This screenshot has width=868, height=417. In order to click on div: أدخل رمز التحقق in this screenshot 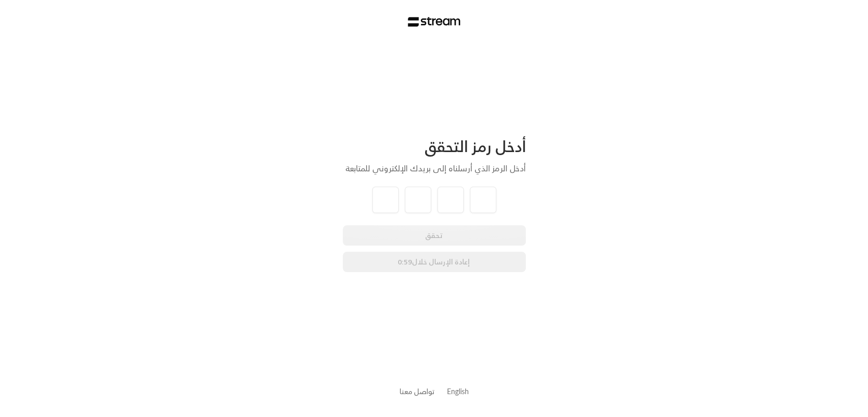, I will do `click(434, 146)`.